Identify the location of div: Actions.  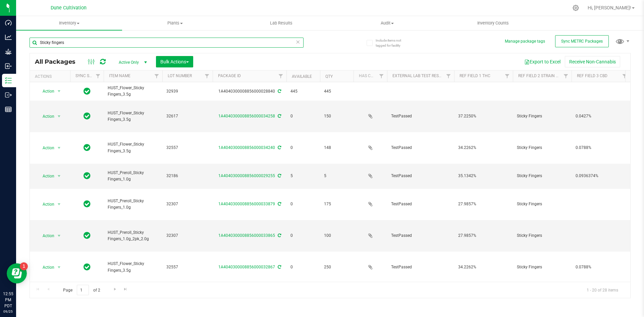
(51, 77).